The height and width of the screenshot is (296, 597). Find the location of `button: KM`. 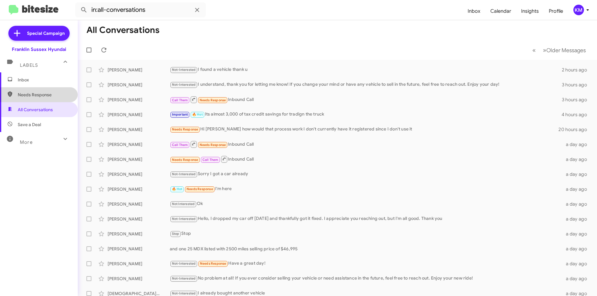

button: KM is located at coordinates (579, 10).